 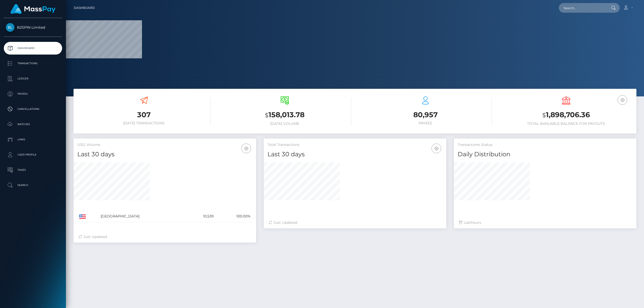 What do you see at coordinates (545, 145) in the screenshot?
I see `h5: Transactions Status` at bounding box center [545, 145].